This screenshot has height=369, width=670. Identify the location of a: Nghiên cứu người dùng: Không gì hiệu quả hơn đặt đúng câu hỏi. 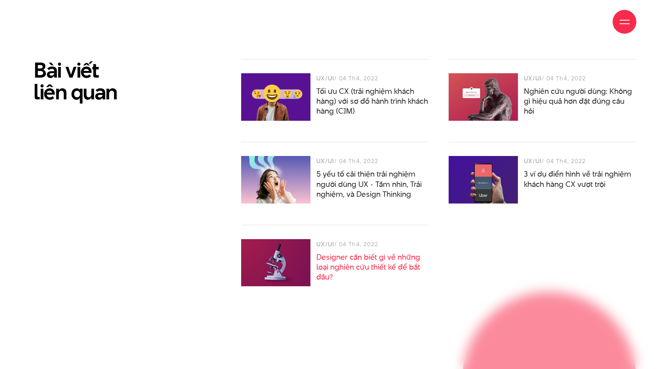
(578, 101).